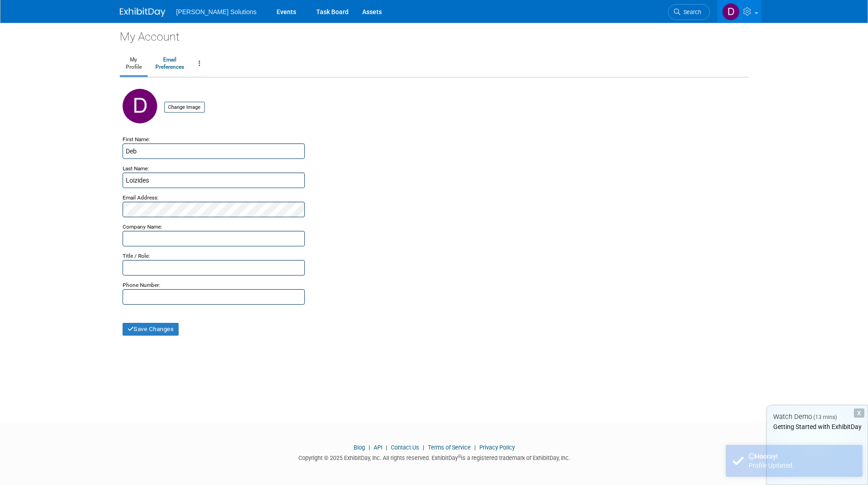  Describe the element at coordinates (134, 64) in the screenshot. I see `a: MyProfile` at that location.